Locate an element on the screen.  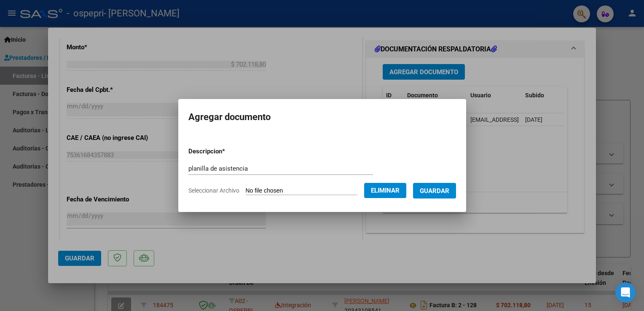
h2: Agregar documento is located at coordinates (322, 117).